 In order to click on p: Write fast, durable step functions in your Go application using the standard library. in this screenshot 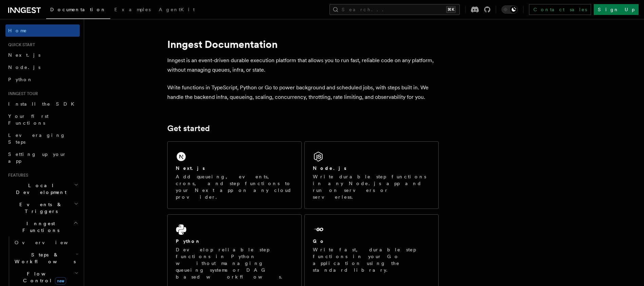, I will do `click(372, 260)`.